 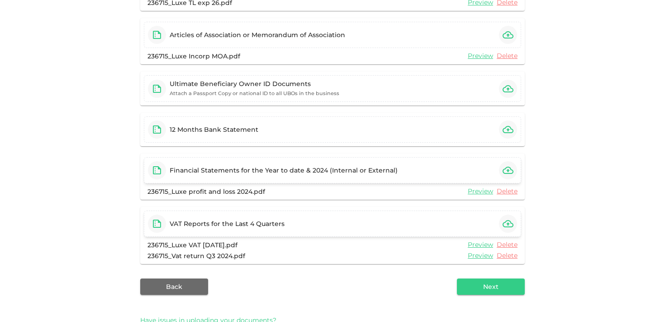 I want to click on div: 236715_Luxe profit and loss 2024.pdf, so click(x=206, y=191).